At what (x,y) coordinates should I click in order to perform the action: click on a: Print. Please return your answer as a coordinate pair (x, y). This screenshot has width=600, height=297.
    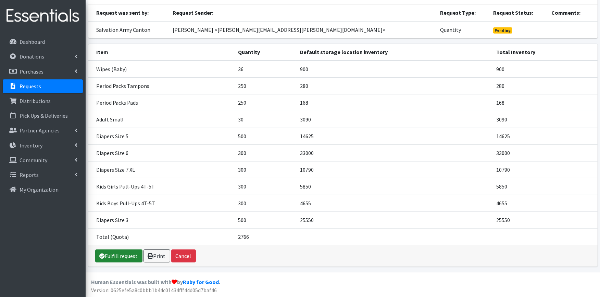
    Looking at the image, I should click on (157, 256).